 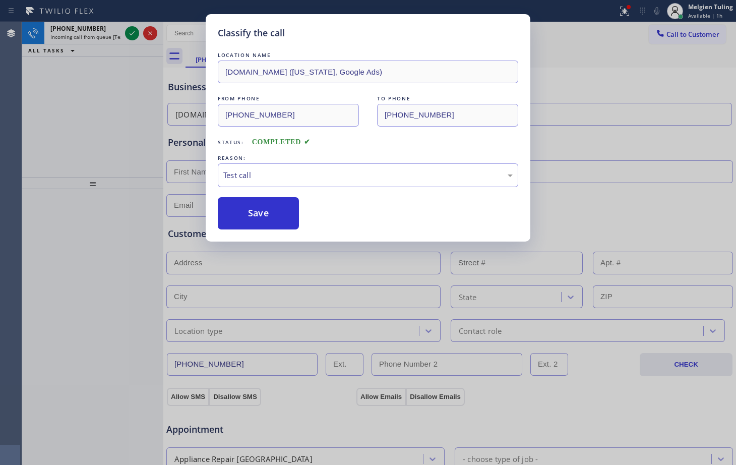 I want to click on div: TO PHONE, so click(x=448, y=98).